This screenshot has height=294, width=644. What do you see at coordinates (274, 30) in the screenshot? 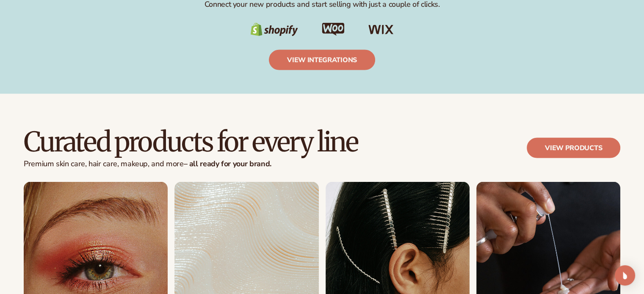
I see `img: Shopify Image 20` at bounding box center [274, 30].